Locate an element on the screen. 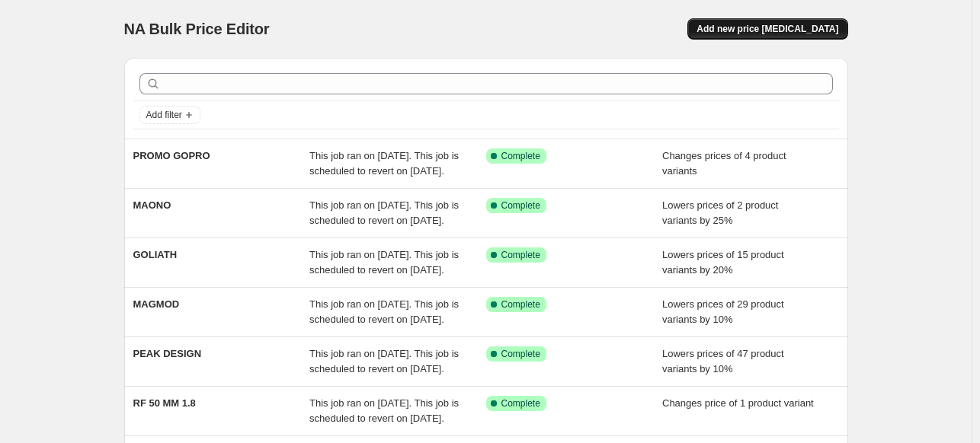 This screenshot has height=443, width=980. span: RF 50 MM 1.8 is located at coordinates (165, 403).